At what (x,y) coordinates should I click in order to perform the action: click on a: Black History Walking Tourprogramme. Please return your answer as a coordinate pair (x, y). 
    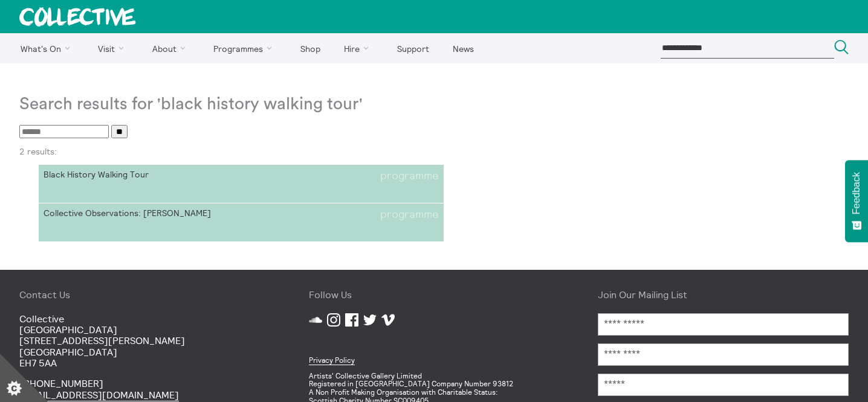
    Looking at the image, I should click on (241, 184).